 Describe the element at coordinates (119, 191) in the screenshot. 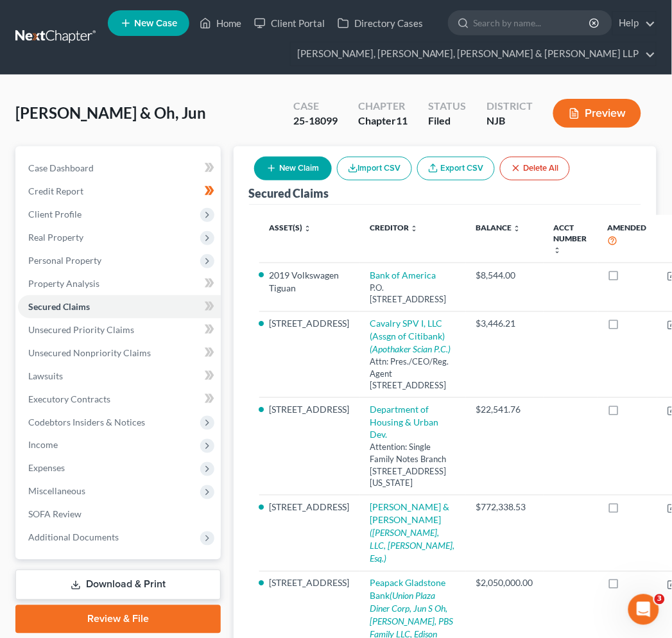

I see `a: Credit Report` at that location.